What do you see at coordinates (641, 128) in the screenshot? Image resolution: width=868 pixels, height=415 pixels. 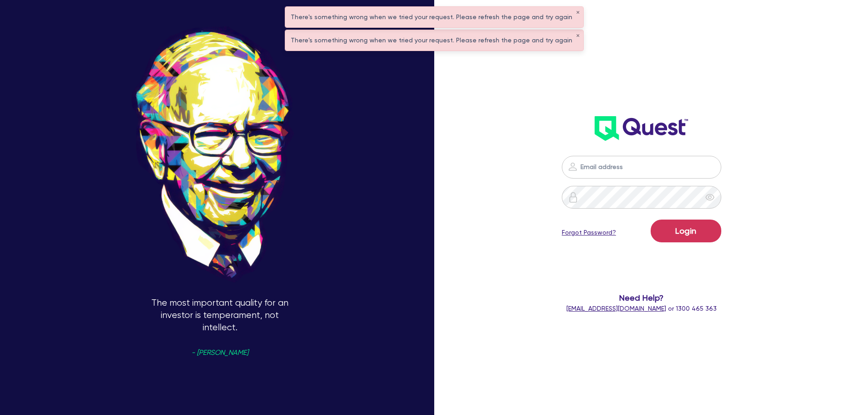 I see `img: wH2k97JdezQIQAAAABJRU5ErkJggg==` at bounding box center [641, 128].